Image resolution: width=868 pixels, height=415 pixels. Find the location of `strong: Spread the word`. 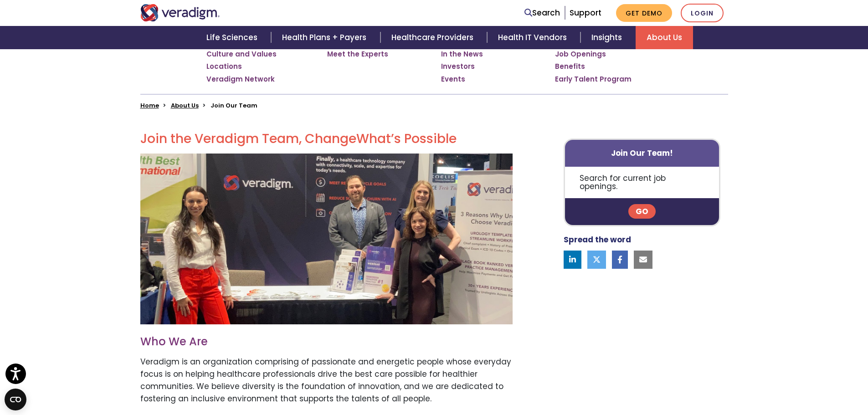

strong: Spread the word is located at coordinates (597, 240).